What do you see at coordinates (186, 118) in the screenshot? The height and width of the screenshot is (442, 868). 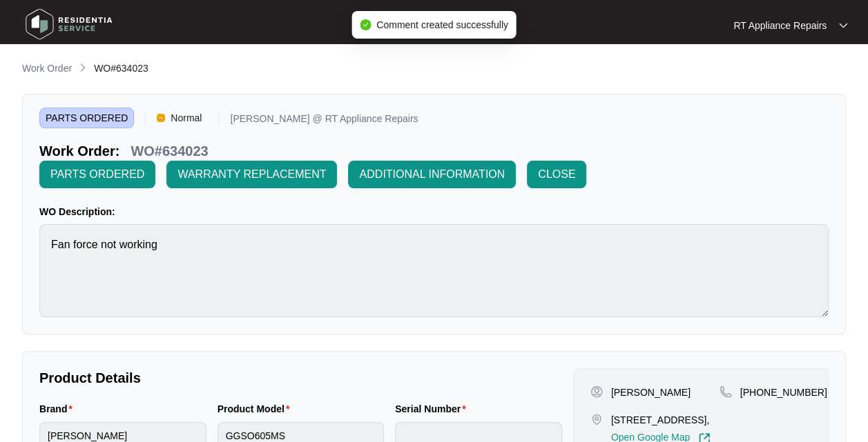 I see `span: Normal` at bounding box center [186, 118].